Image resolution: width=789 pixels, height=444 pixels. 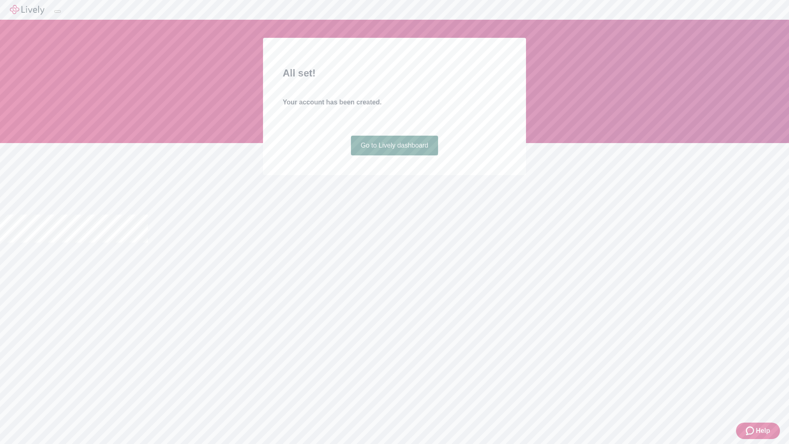 What do you see at coordinates (27, 10) in the screenshot?
I see `img: Lively` at bounding box center [27, 10].